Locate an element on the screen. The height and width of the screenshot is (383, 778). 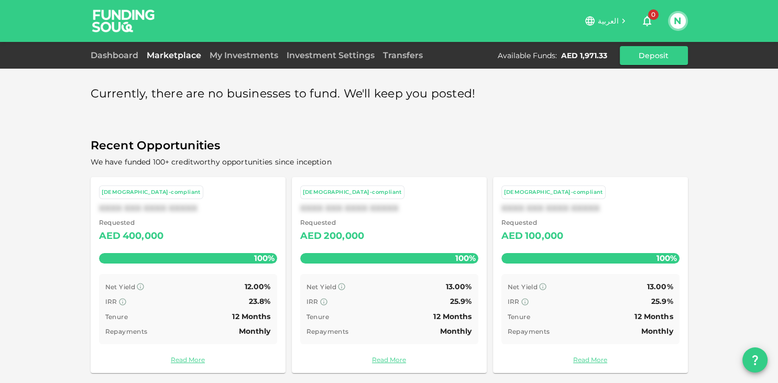
button: Deposit is located at coordinates (654, 56).